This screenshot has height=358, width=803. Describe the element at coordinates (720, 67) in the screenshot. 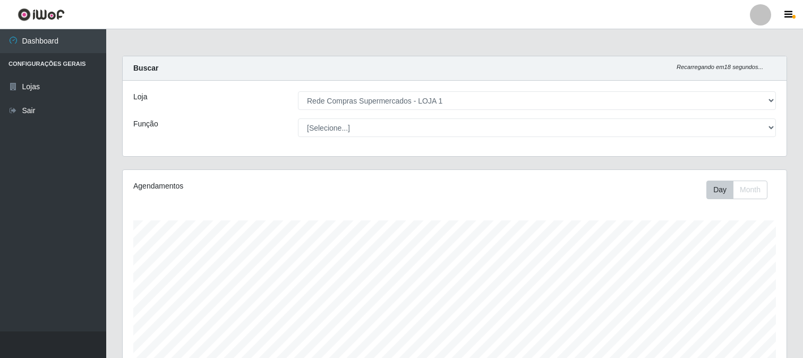

I see `i: Recarregando em 18 segundos...` at that location.